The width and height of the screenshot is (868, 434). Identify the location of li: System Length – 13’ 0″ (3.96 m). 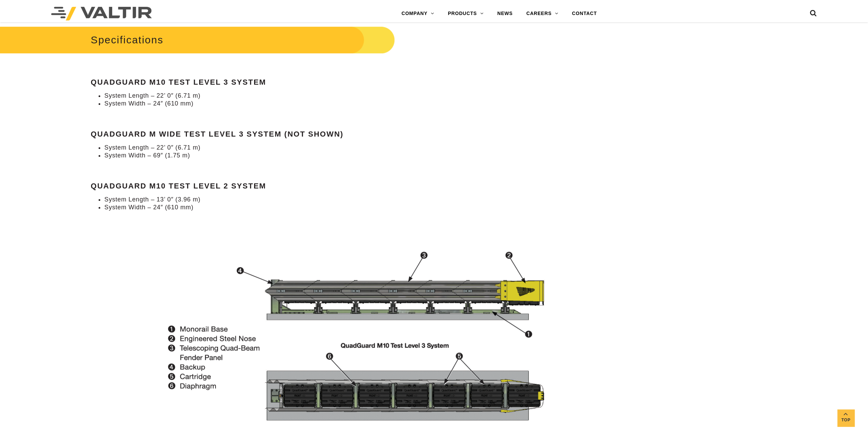
(332, 200).